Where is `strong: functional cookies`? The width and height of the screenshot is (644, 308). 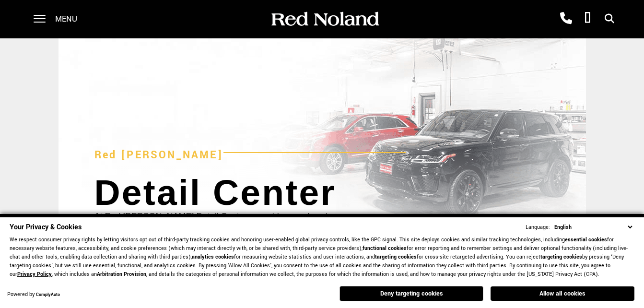 strong: functional cookies is located at coordinates (385, 248).